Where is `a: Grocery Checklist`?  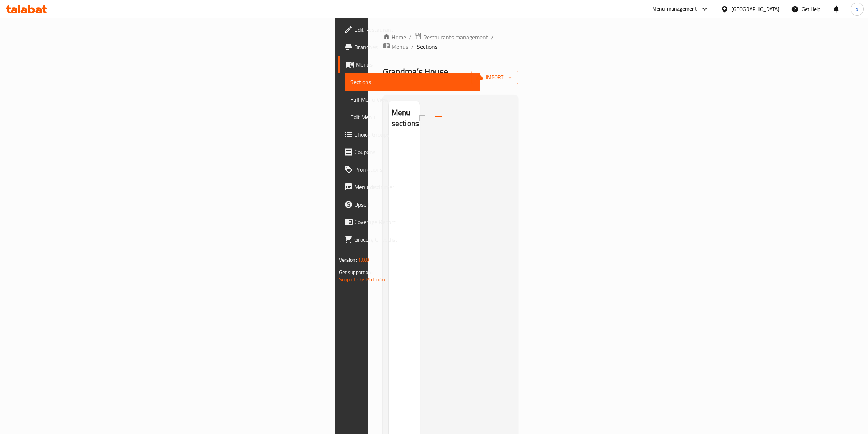
a: Grocery Checklist is located at coordinates (410, 239).